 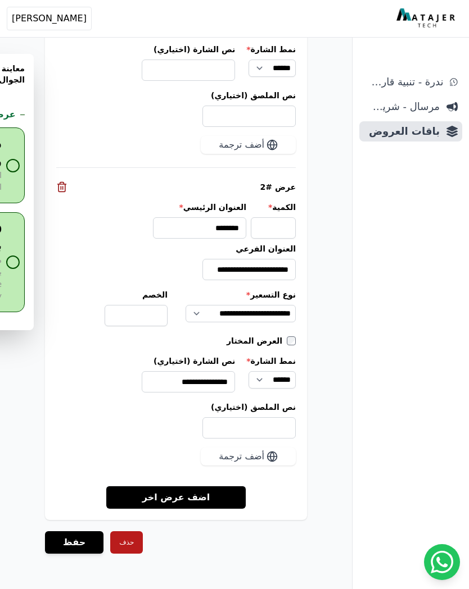 I want to click on a: اضف عرض اخر, so click(x=176, y=497).